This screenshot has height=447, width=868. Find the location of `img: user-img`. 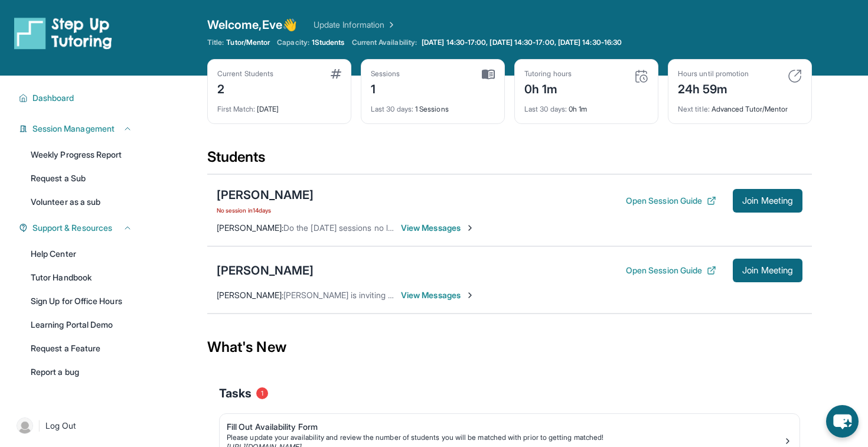

img: user-img is located at coordinates (24, 425).